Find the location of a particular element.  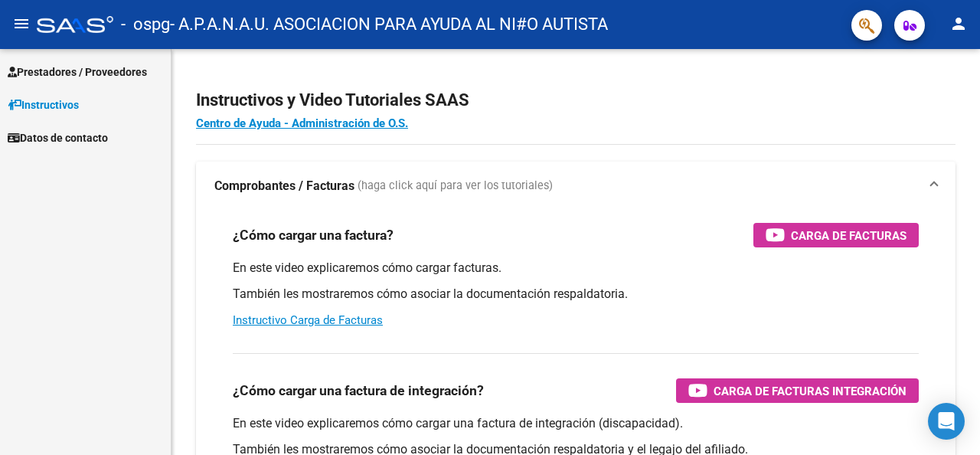

a: Centro de Ayuda - Administración de O.S. is located at coordinates (302, 123).